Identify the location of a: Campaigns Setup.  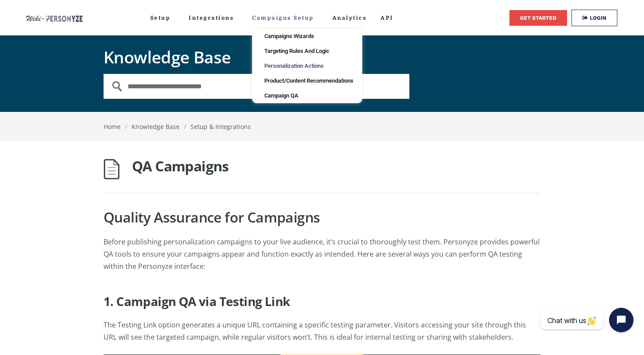
(285, 18).